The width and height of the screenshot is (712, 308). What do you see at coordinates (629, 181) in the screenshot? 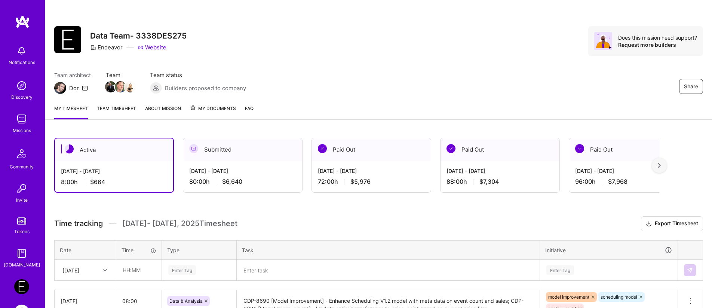
I see `div: 96:00 h` at bounding box center [629, 181].